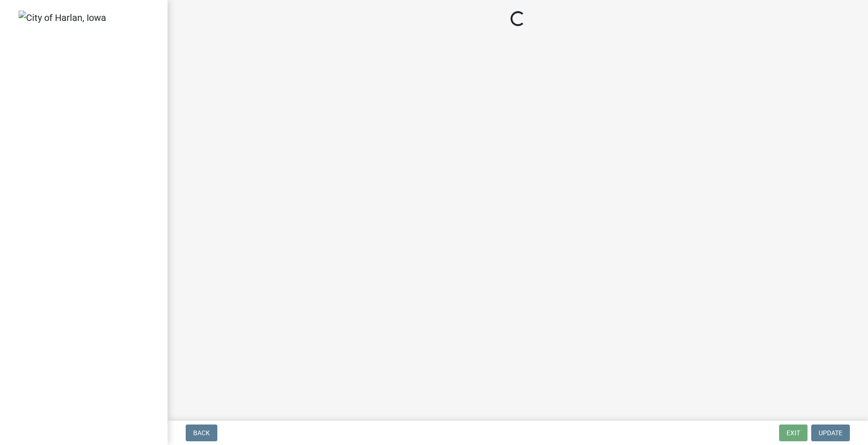 This screenshot has height=445, width=868. Describe the element at coordinates (830, 433) in the screenshot. I see `span: Update` at that location.